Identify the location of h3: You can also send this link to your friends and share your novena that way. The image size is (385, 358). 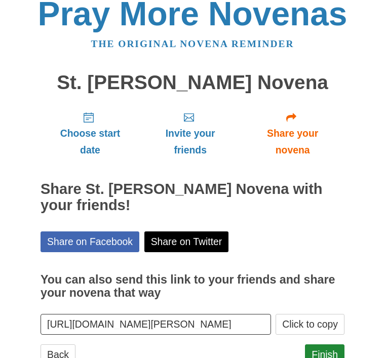
(192, 286).